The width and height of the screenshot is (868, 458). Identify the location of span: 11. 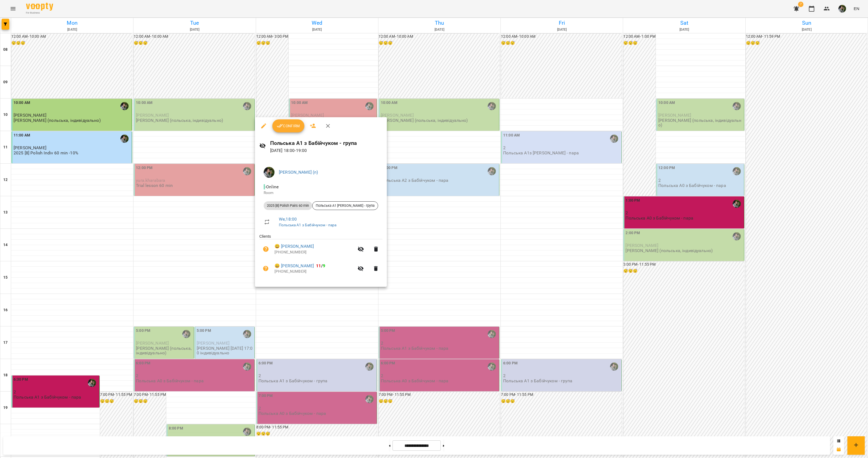
(319, 265).